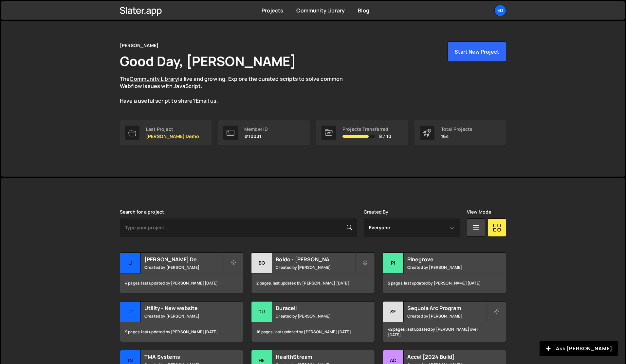  I want to click on p: #10031, so click(256, 136).